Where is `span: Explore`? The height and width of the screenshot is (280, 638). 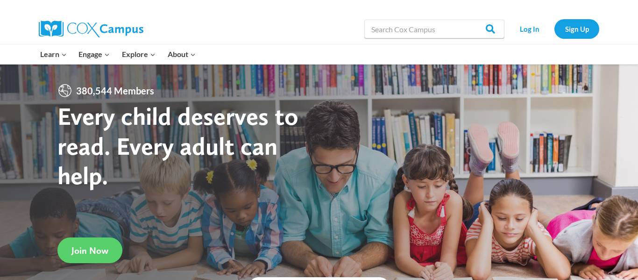
span: Explore is located at coordinates (139, 54).